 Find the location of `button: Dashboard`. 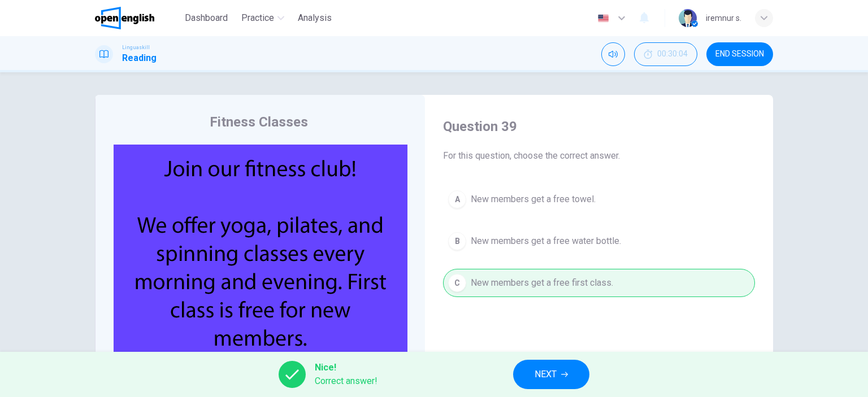

button: Dashboard is located at coordinates (206, 18).